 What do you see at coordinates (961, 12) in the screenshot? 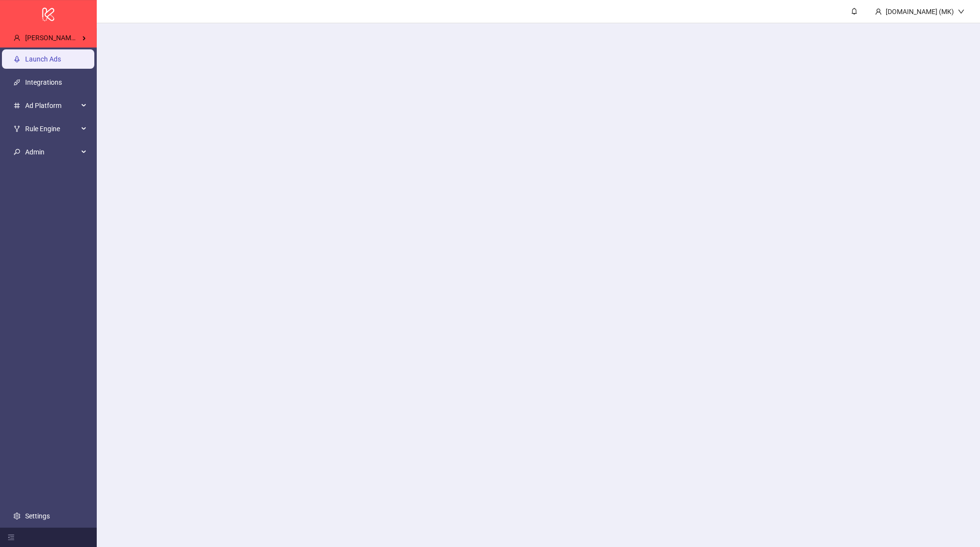
I see `span: down` at bounding box center [961, 12].